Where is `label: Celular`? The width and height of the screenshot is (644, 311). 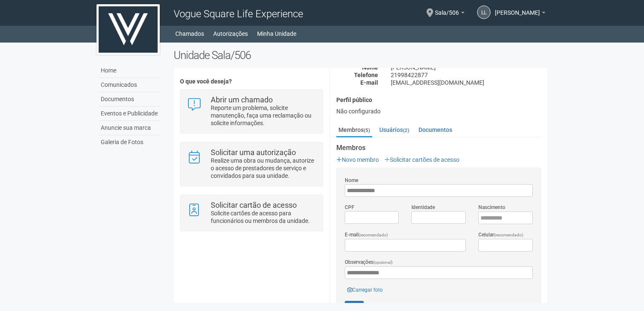 label: Celular is located at coordinates (500, 235).